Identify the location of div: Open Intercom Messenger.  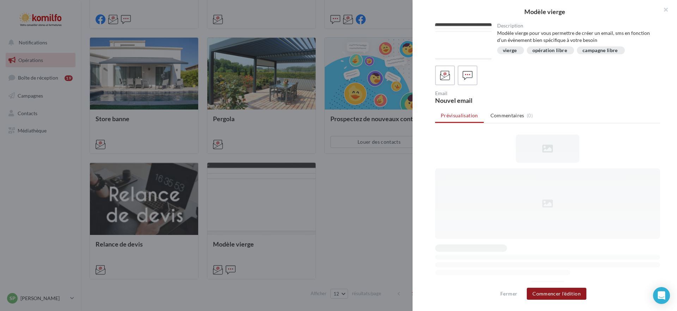
(661, 296).